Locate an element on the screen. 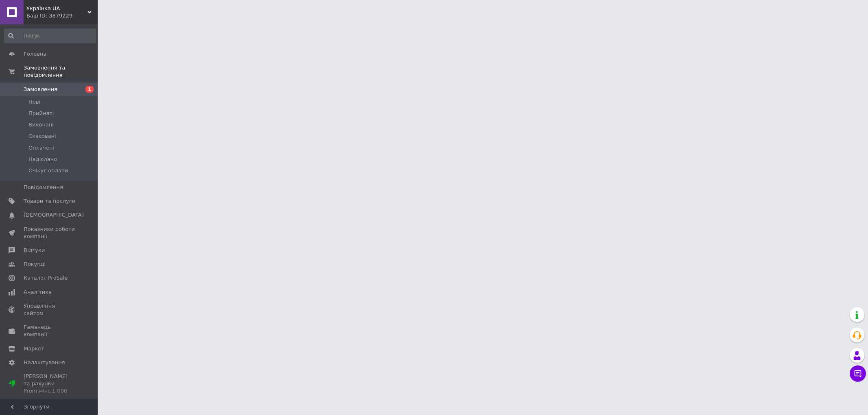 The height and width of the screenshot is (415, 868). span: Показники роботи компанії is located at coordinates (49, 233).